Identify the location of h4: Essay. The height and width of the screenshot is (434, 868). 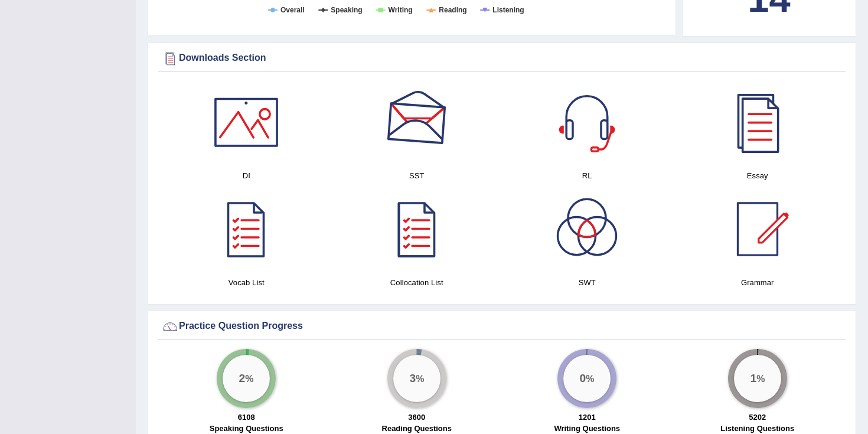
(757, 176).